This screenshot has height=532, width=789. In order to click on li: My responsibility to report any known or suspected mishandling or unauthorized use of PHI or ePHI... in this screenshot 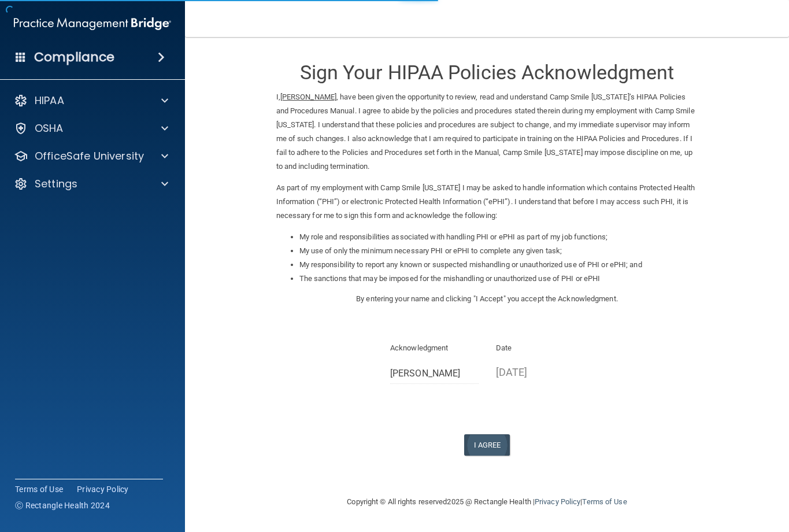, I will do `click(499, 265)`.